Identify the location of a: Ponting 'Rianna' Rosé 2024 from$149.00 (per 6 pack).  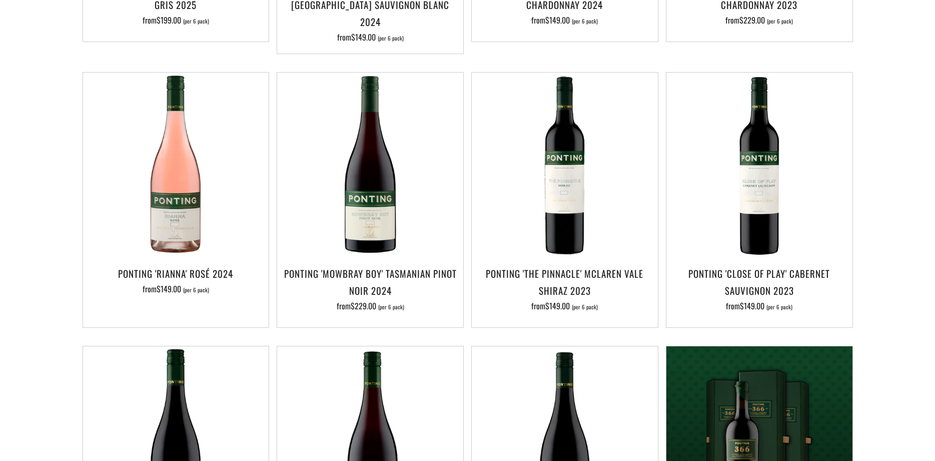
(176, 290).